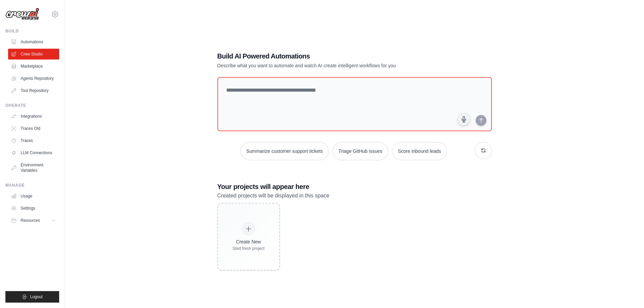 The image size is (644, 308). What do you see at coordinates (34, 196) in the screenshot?
I see `a: Usage` at bounding box center [34, 196].